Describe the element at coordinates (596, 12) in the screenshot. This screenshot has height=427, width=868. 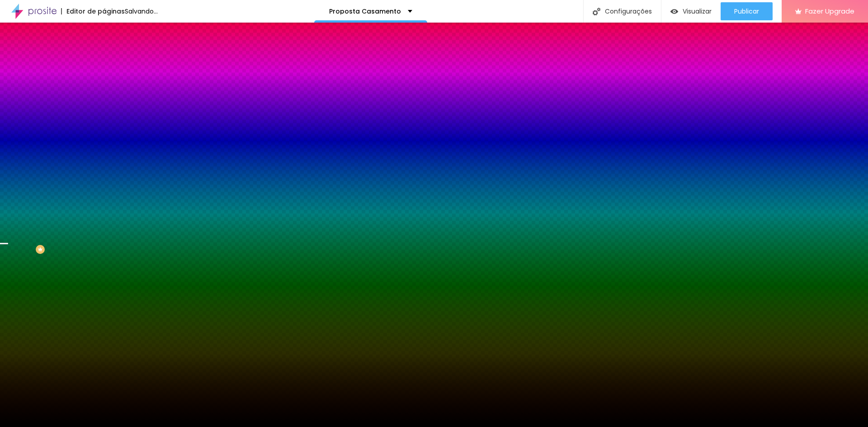
I see `img: Icone` at that location.